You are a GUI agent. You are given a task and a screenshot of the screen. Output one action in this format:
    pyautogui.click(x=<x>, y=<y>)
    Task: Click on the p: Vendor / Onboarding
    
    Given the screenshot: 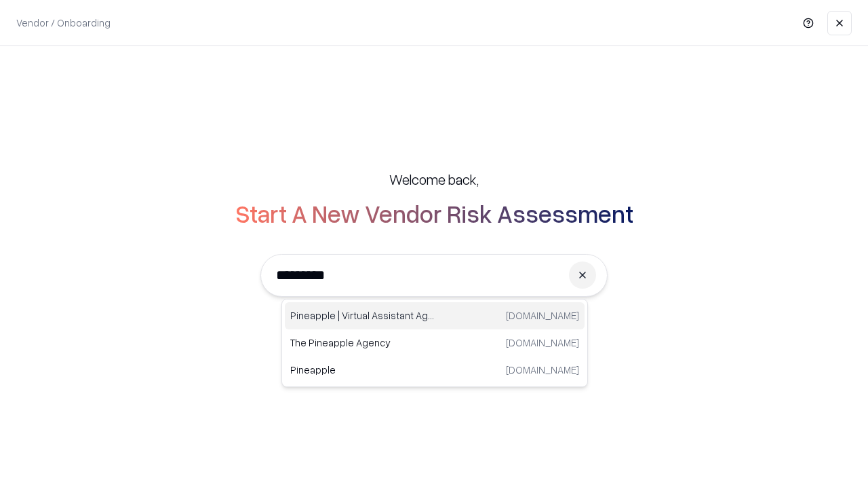 What is the action you would take?
    pyautogui.click(x=63, y=22)
    